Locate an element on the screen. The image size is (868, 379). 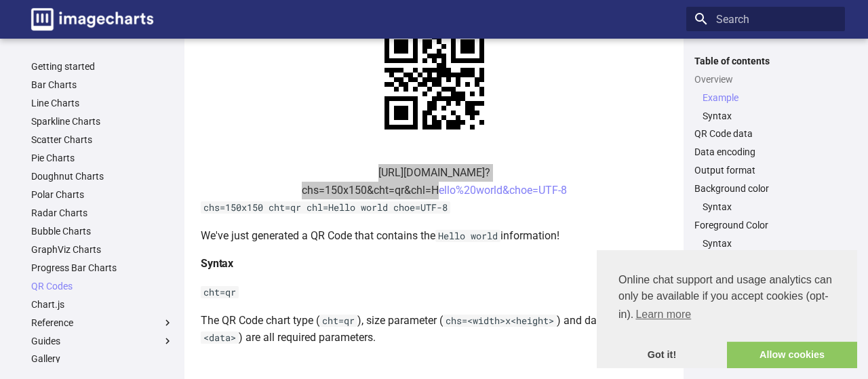
div: cookieconsent is located at coordinates (727, 309).